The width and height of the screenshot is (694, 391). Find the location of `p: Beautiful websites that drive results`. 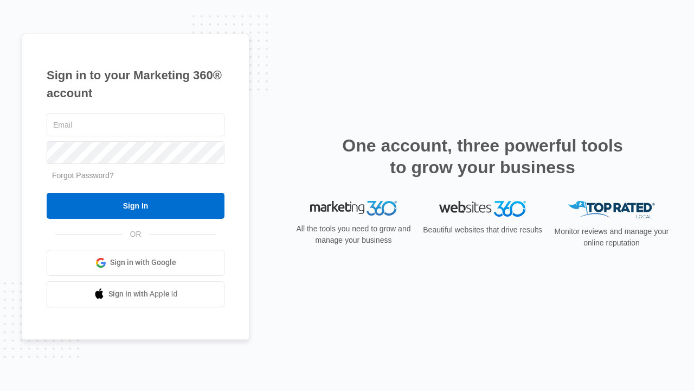

p: Beautiful websites that drive results is located at coordinates (483, 229).